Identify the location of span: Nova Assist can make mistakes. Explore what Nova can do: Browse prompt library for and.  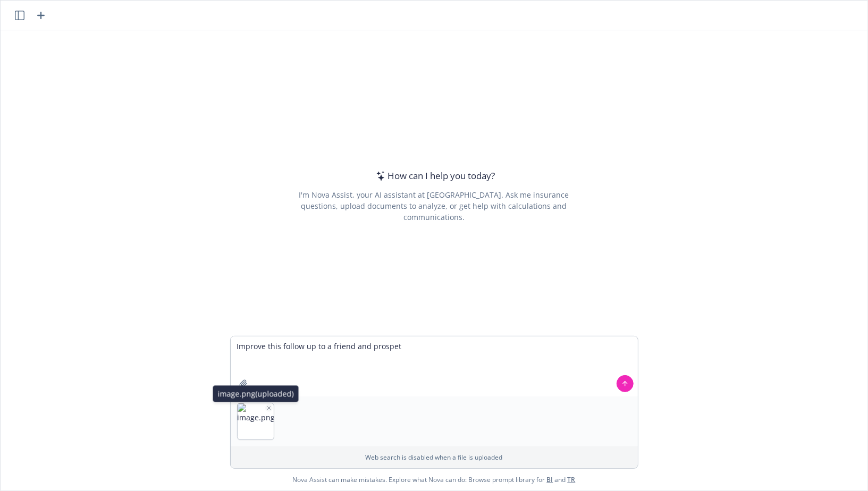
(434, 480).